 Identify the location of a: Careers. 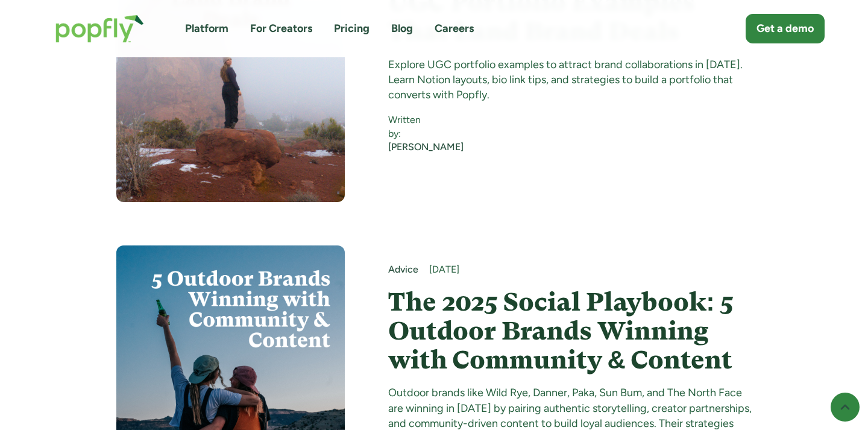
(454, 28).